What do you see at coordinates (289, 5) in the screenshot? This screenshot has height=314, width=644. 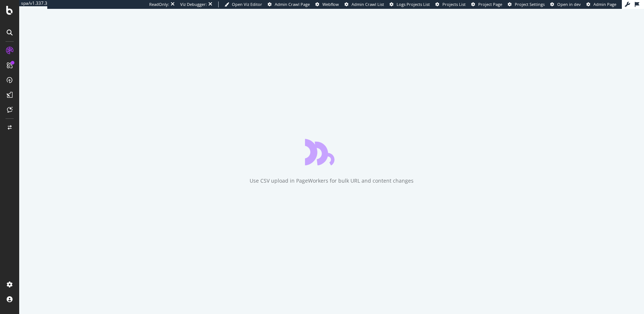 I see `a: Admin Crawl Page` at bounding box center [289, 5].